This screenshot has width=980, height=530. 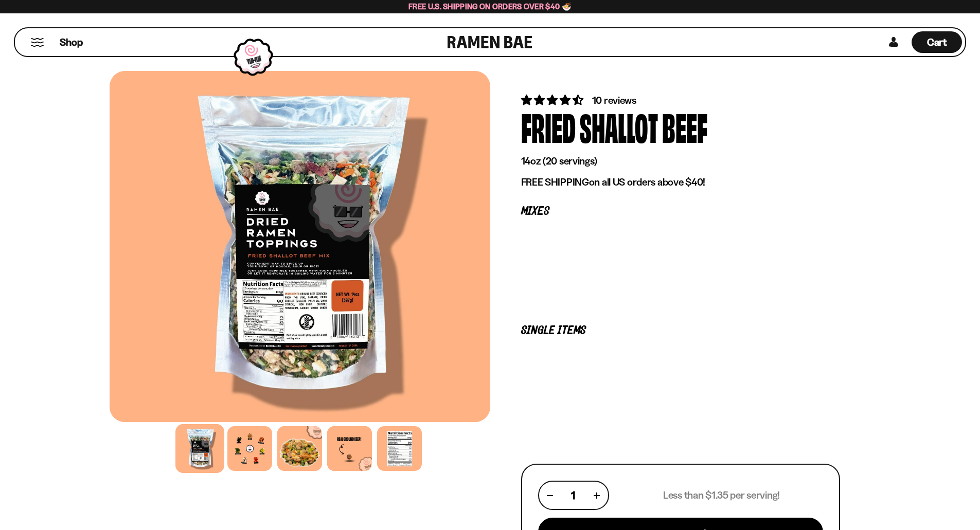 I want to click on span: 1, so click(x=573, y=495).